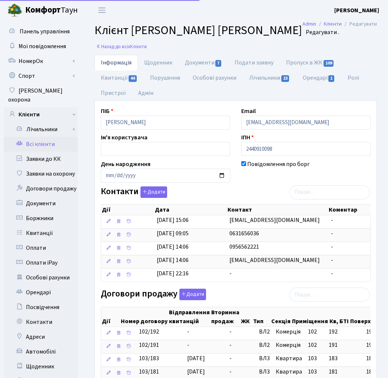 The image size is (388, 378). What do you see at coordinates (278, 210) in the screenshot?
I see `th: Контакт` at bounding box center [278, 210].